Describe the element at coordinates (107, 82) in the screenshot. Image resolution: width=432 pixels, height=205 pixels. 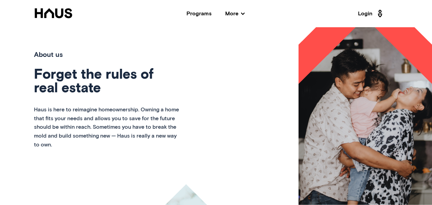
I see `h1: Forget the rules of real estate` at that location.